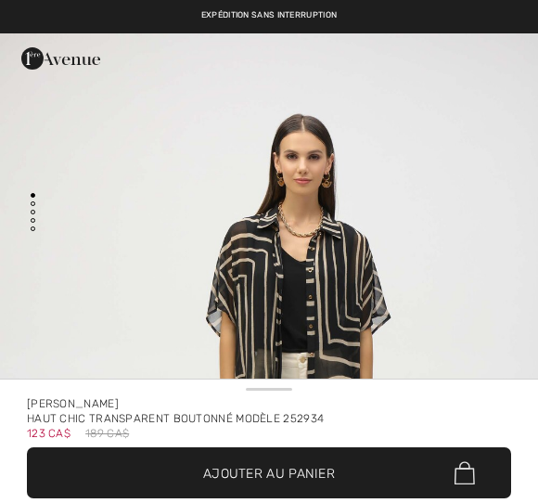 Image resolution: width=538 pixels, height=503 pixels. I want to click on span: 189 CA$, so click(107, 433).